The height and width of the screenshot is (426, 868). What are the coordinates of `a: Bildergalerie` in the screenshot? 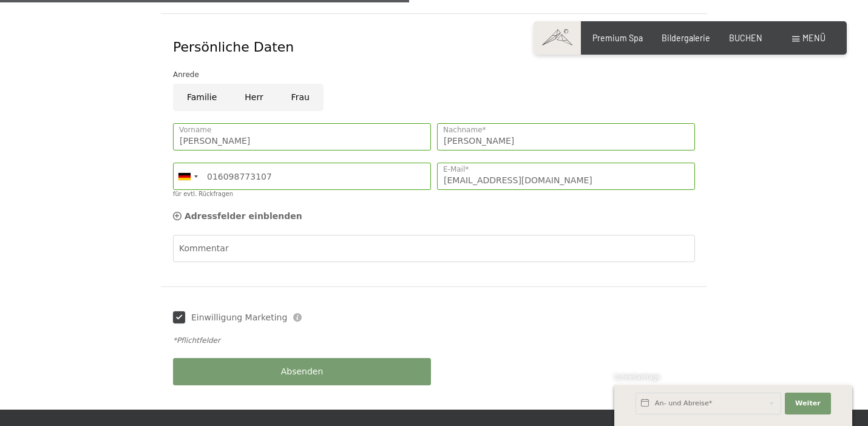 It's located at (686, 38).